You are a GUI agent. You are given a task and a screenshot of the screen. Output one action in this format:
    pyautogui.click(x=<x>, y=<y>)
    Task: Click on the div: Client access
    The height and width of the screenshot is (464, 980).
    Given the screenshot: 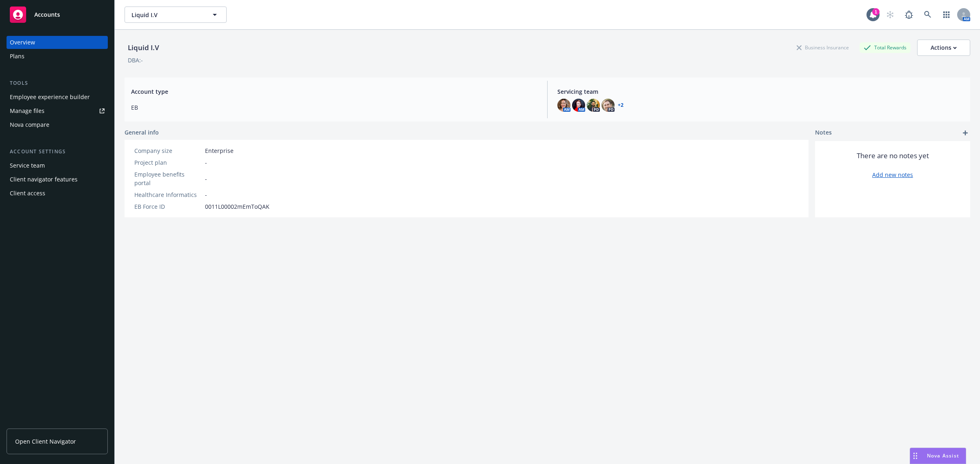 What is the action you would take?
    pyautogui.click(x=28, y=194)
    